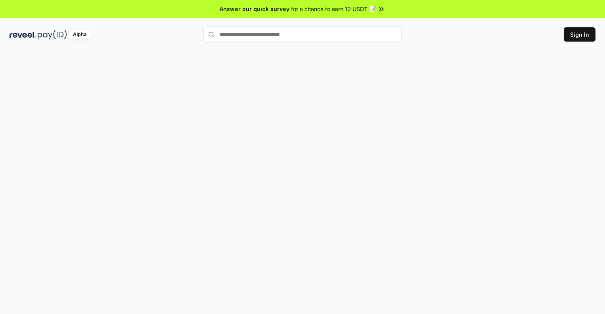  I want to click on button: Sign In, so click(580, 34).